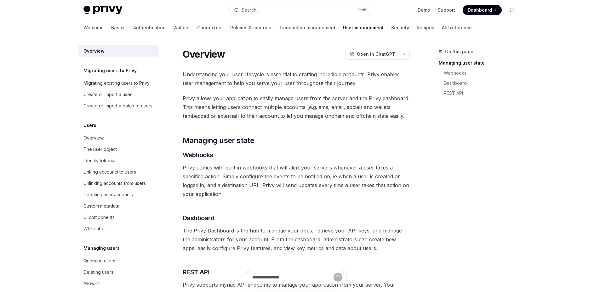 Image resolution: width=600 pixels, height=292 pixels. What do you see at coordinates (119, 149) in the screenshot?
I see `a: The user object` at bounding box center [119, 149].